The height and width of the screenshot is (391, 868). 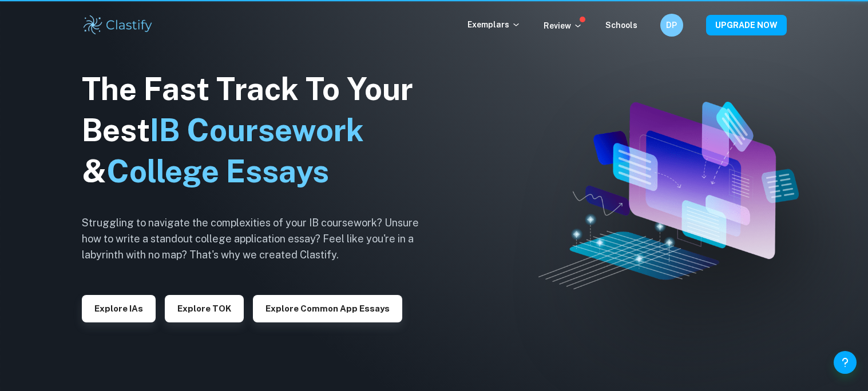 I want to click on img: Clastify hero, so click(x=668, y=196).